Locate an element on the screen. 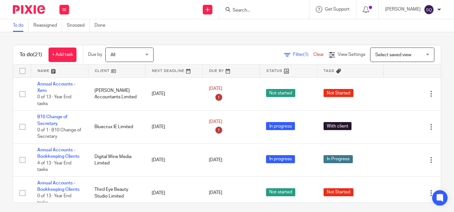 This screenshot has height=212, width=454. span: 4 of 13 · Year End tasks is located at coordinates (54, 166).